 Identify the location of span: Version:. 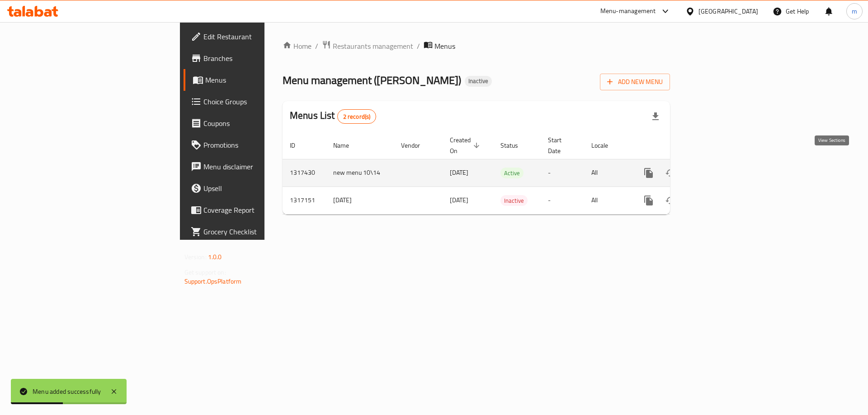
(196, 257).